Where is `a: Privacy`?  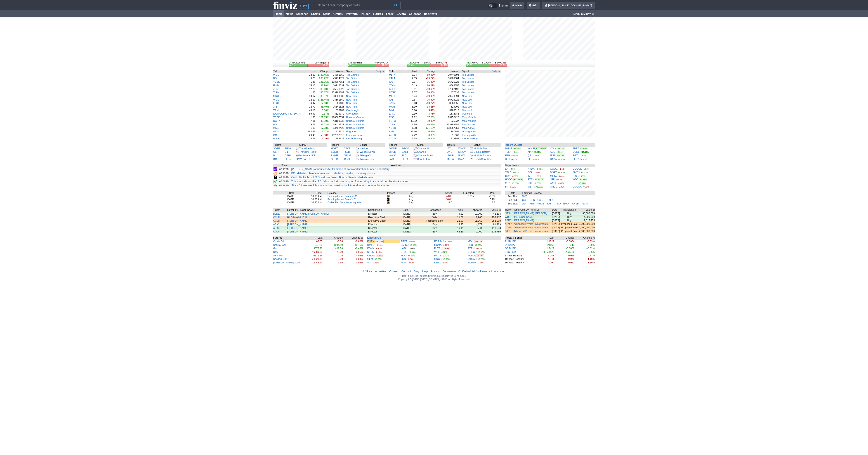
a: Privacy is located at coordinates (435, 271).